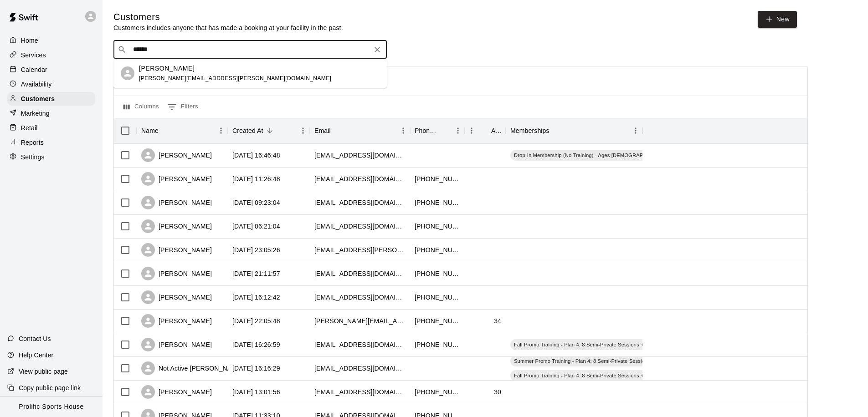 The image size is (868, 417). What do you see at coordinates (360, 155) in the screenshot?
I see `div: derinakitoye7@gmail.com` at bounding box center [360, 155].